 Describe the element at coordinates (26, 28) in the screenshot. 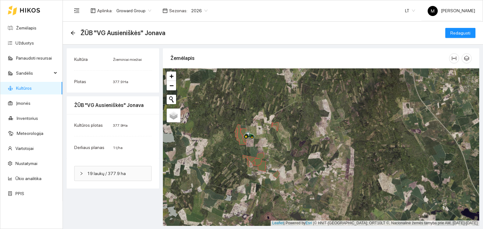

I see `a: Žemėlapis` at that location.